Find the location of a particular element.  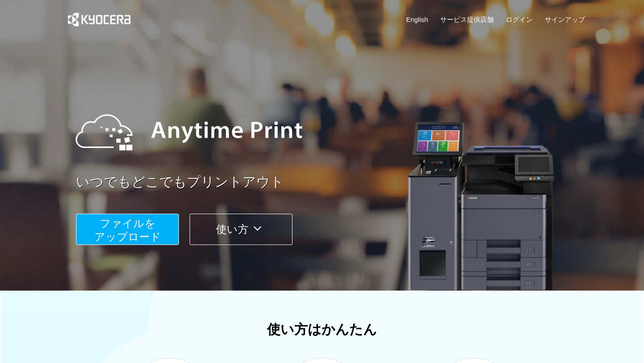

a: いつでもどこでもプリントアウト is located at coordinates (334, 182).